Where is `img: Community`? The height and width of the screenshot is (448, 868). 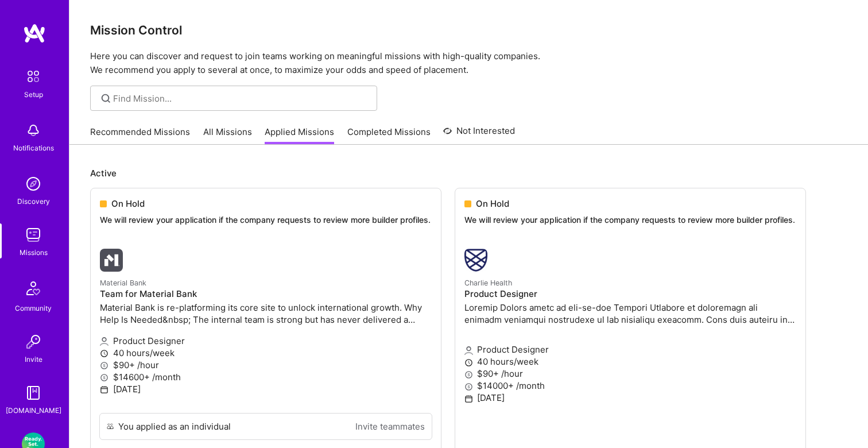 img: Community is located at coordinates (33, 288).